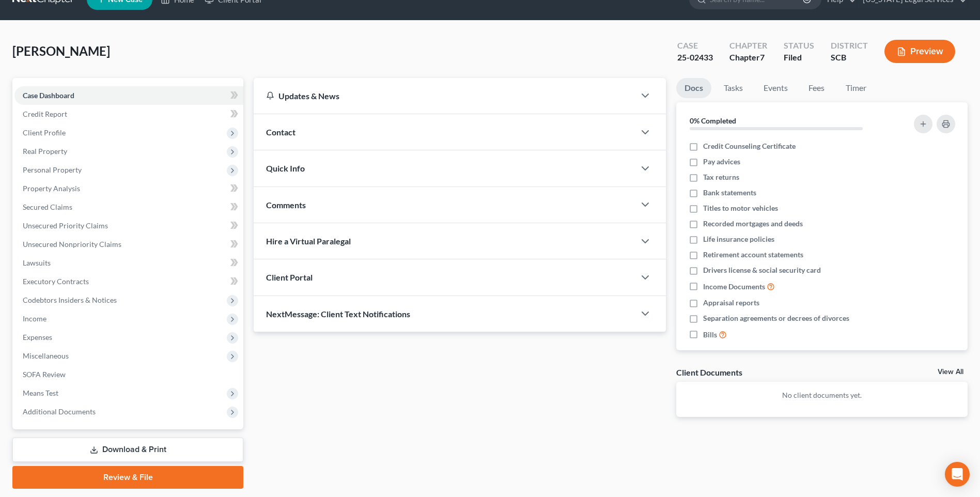  What do you see at coordinates (56, 281) in the screenshot?
I see `span: Executory Contracts` at bounding box center [56, 281].